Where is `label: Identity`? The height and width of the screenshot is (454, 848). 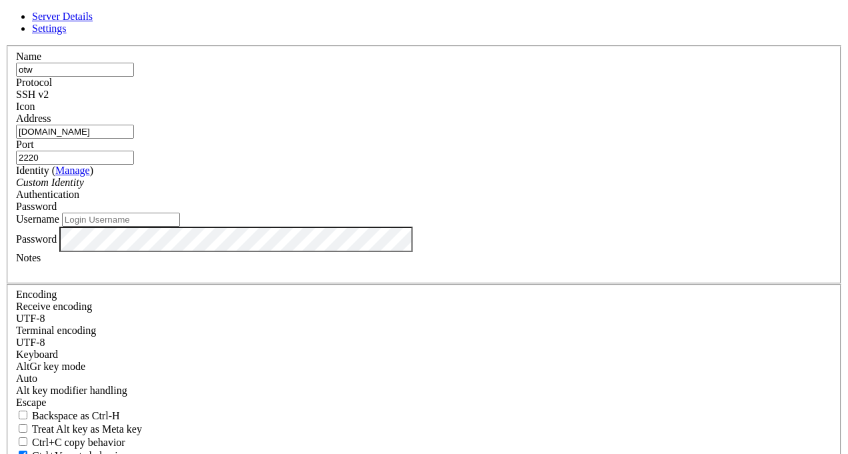
label: Identity is located at coordinates (55, 170).